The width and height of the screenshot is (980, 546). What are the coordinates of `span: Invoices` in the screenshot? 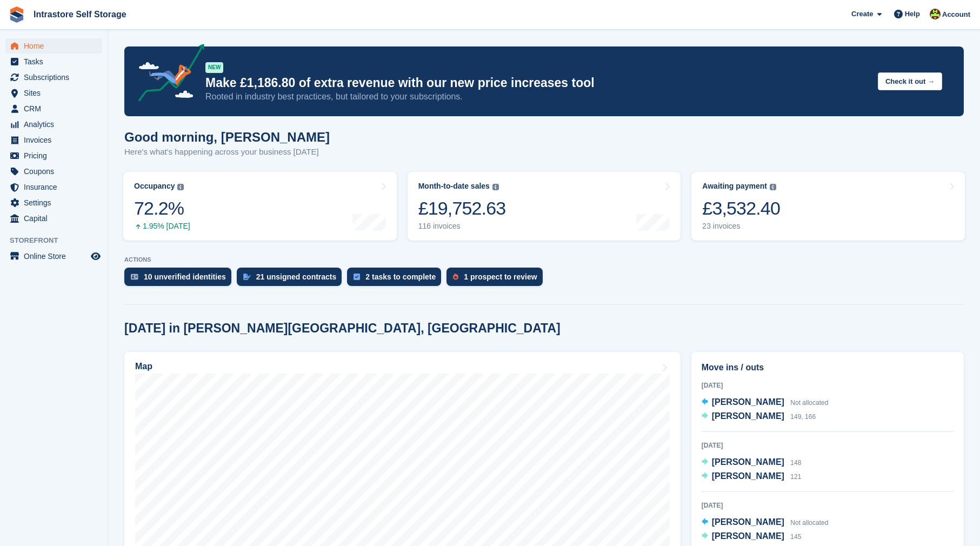 It's located at (56, 140).